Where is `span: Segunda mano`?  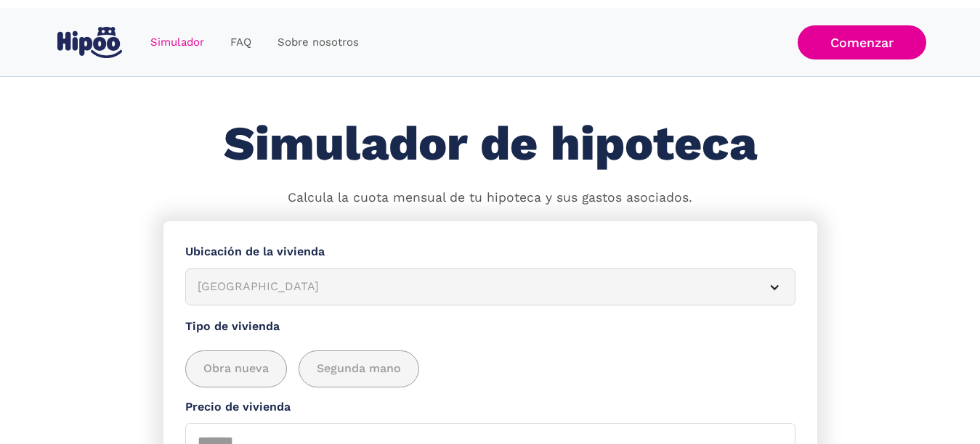 span: Segunda mano is located at coordinates (359, 369).